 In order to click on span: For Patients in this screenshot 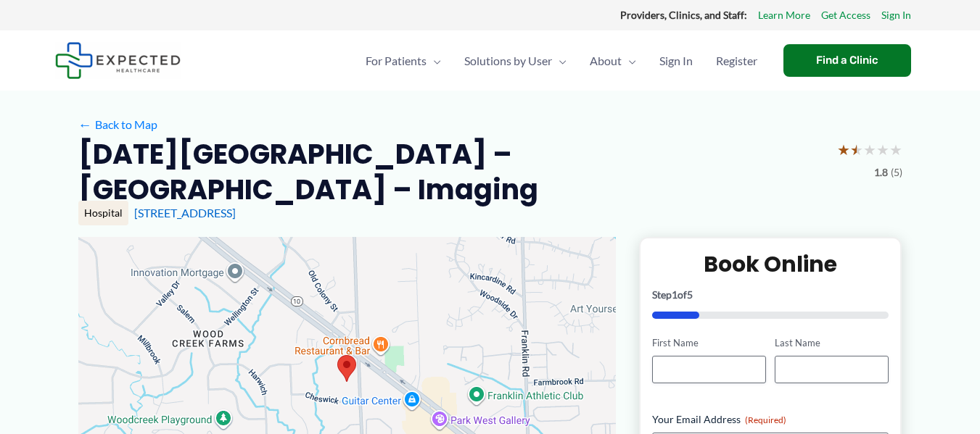, I will do `click(396, 61)`.